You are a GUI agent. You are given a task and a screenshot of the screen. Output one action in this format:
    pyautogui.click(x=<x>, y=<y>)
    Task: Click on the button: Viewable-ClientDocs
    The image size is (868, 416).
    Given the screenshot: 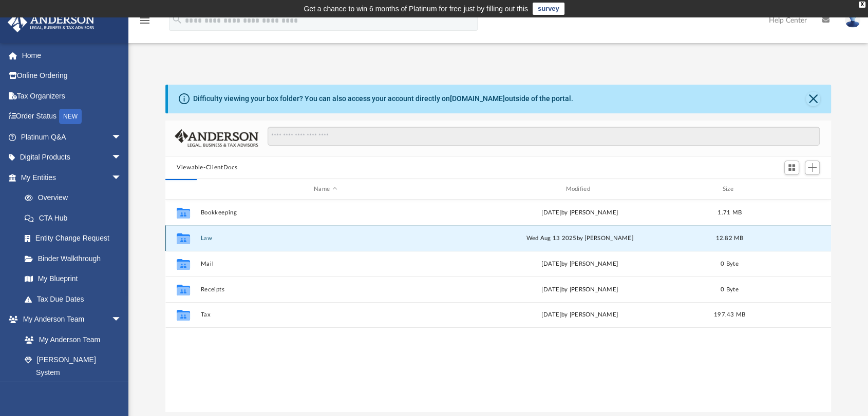 What is the action you would take?
    pyautogui.click(x=207, y=168)
    